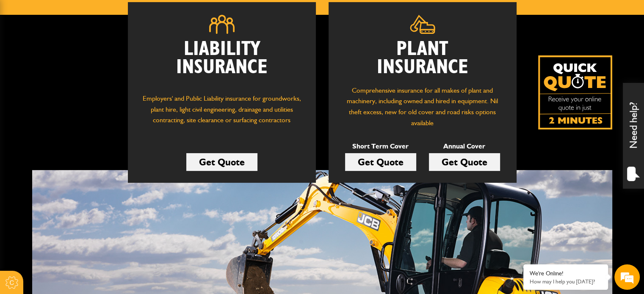  Describe the element at coordinates (633, 136) in the screenshot. I see `div: Need help?` at that location.